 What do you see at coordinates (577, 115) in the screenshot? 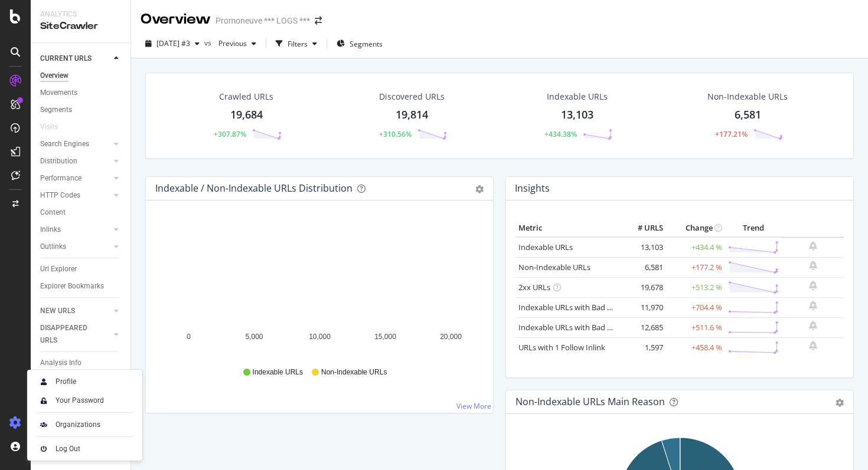
I see `div: 13,103` at bounding box center [577, 115].